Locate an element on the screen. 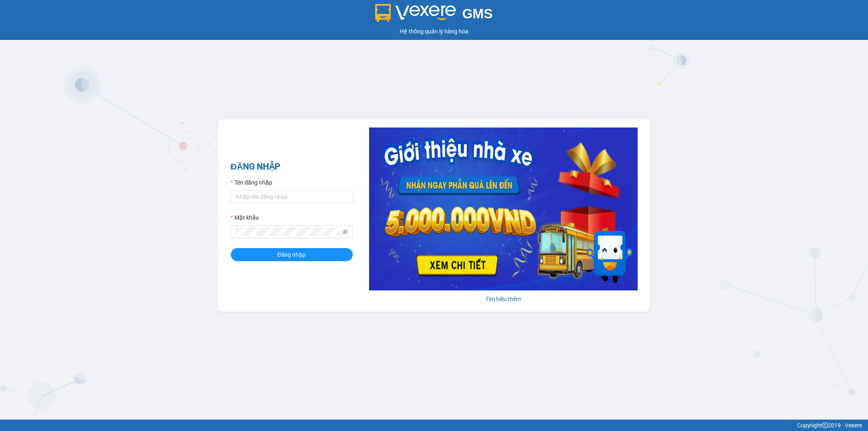 The height and width of the screenshot is (431, 868). label: Tên đăng nhập is located at coordinates (251, 183).